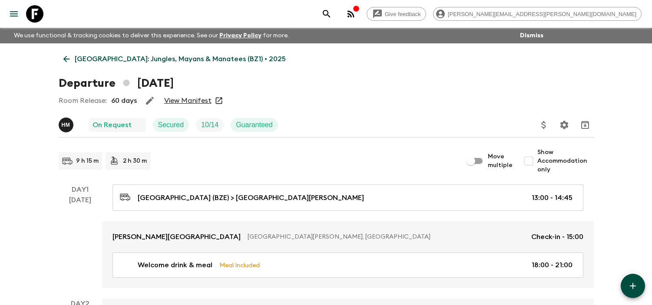 The image size is (652, 305). What do you see at coordinates (175, 266) in the screenshot?
I see `p: Welcome drink & meal` at bounding box center [175, 266].